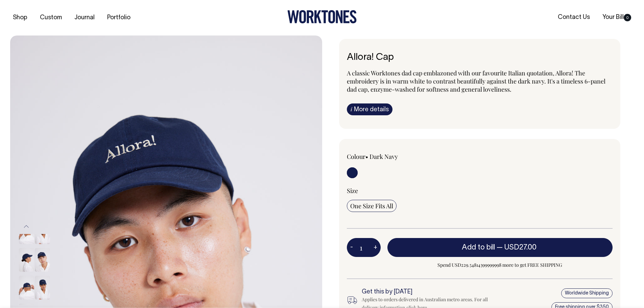 The image size is (644, 308). Describe the element at coordinates (480, 191) in the screenshot. I see `div: Size` at that location.